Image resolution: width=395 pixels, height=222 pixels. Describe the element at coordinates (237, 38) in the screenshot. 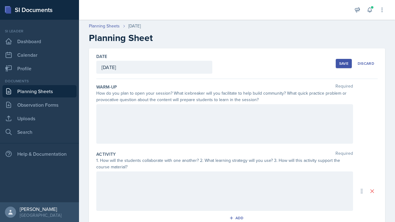

I see `h2: Planning Sheet` at that location.